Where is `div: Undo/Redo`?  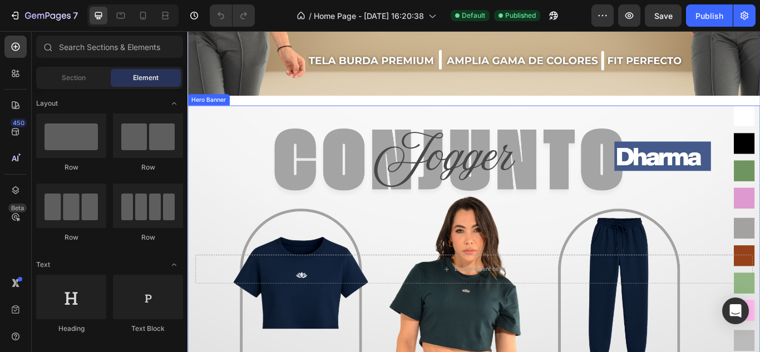 div: Undo/Redo is located at coordinates (232, 16).